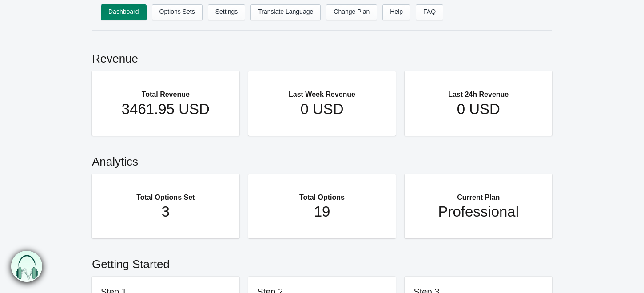  Describe the element at coordinates (166, 212) in the screenshot. I see `h1: 3` at that location.